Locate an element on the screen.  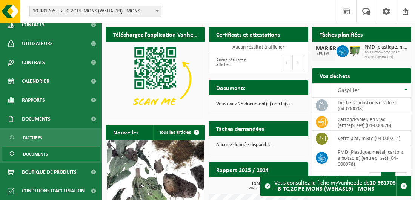
td: Verre plat, mixte (04-000214) is located at coordinates (371, 139).